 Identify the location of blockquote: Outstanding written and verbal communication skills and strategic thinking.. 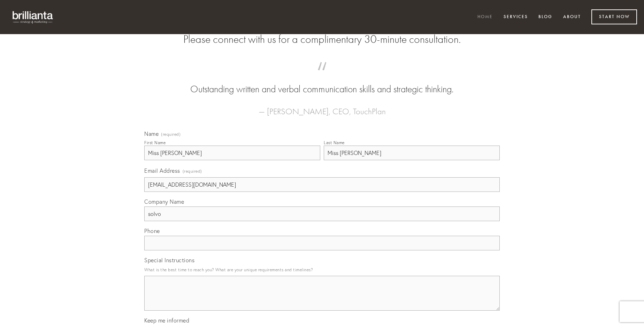
(322, 83).